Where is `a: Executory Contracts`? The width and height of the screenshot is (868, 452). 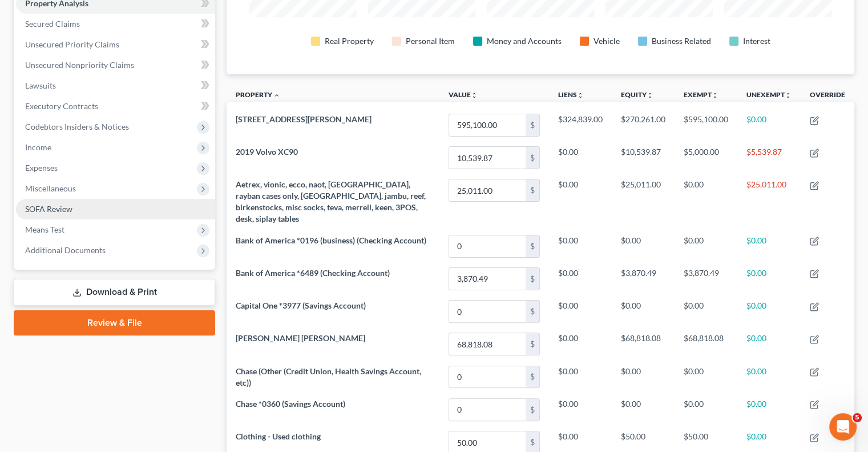 a: Executory Contracts is located at coordinates (116, 106).